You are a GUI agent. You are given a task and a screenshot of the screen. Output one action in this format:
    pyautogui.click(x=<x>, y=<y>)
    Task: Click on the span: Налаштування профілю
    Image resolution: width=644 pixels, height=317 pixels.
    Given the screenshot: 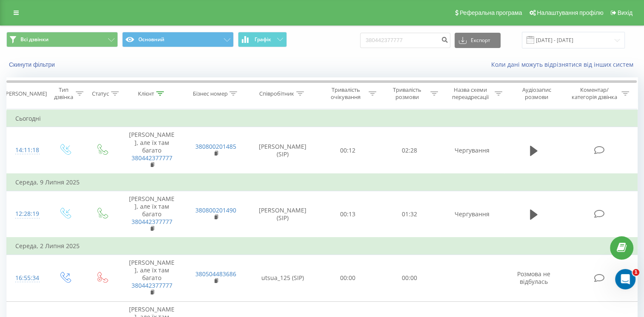 What is the action you would take?
    pyautogui.click(x=570, y=13)
    